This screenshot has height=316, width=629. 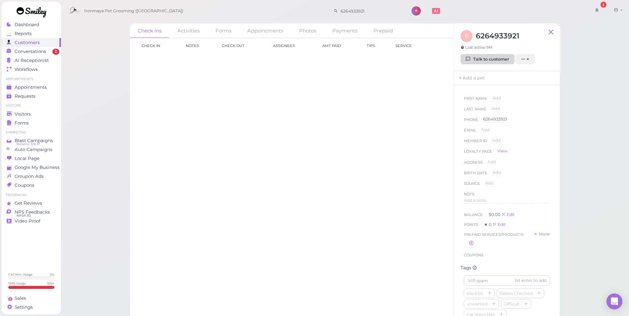 What do you see at coordinates (51, 283) in the screenshot?
I see `div: 105 %` at bounding box center [51, 283].